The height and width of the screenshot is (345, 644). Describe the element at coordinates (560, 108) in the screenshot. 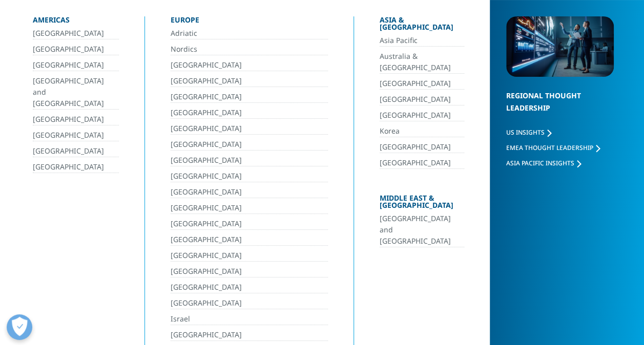

I see `div: Regional Thought Leadership` at that location.